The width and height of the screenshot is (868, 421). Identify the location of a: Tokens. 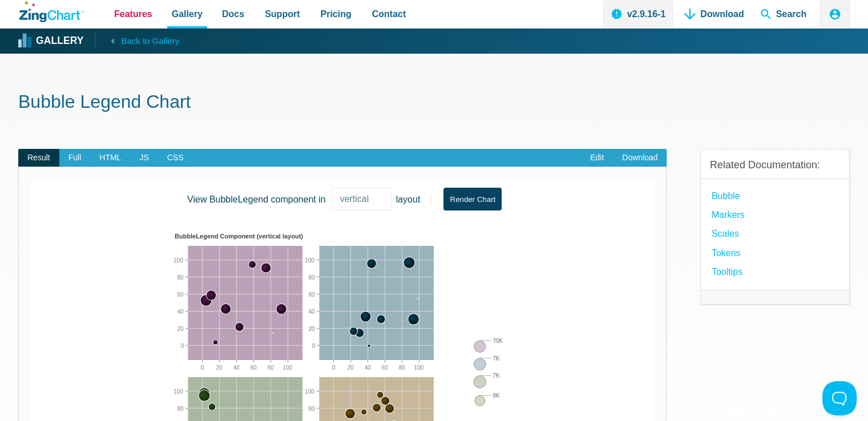
(726, 253).